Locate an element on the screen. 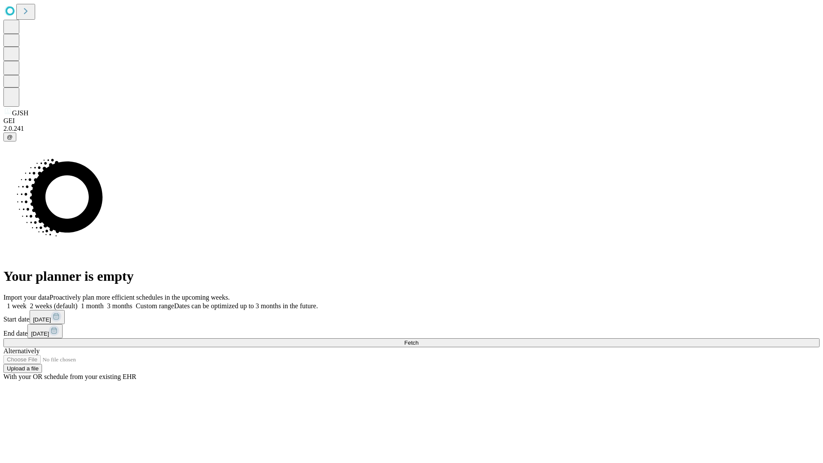  span: Custom range is located at coordinates (155, 306).